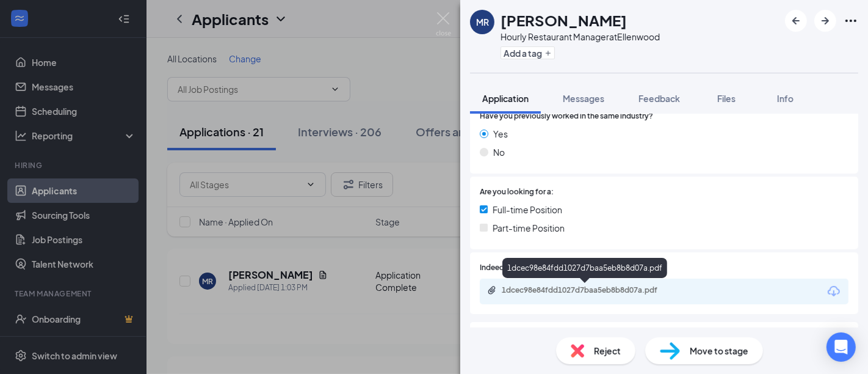 This screenshot has width=868, height=374. I want to click on svg: ArrowLeftNew, so click(796, 21).